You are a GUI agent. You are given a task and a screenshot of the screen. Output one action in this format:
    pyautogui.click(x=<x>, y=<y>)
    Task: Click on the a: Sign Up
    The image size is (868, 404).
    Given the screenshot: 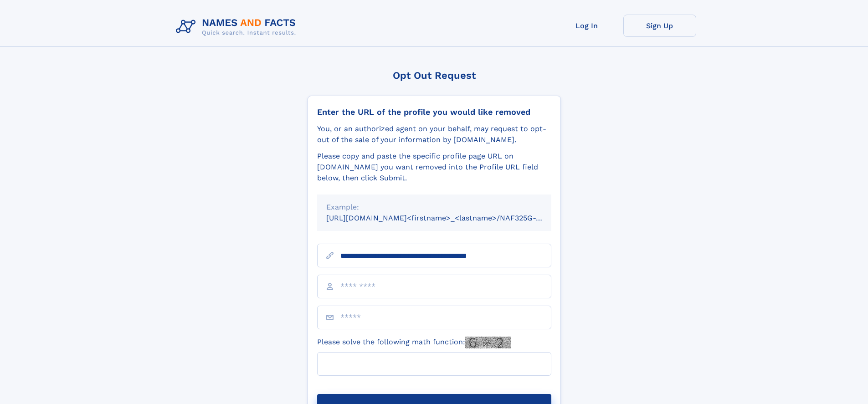 What is the action you would take?
    pyautogui.click(x=660, y=26)
    